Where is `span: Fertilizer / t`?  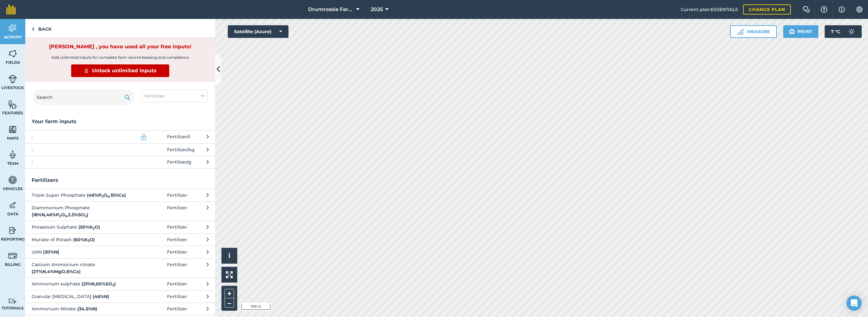 span: Fertilizer / t is located at coordinates (178, 137).